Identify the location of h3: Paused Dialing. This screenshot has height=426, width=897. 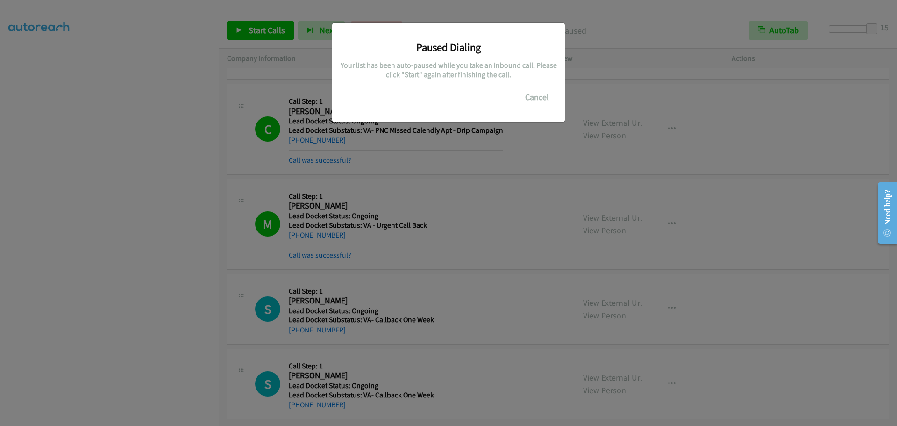
(449, 47).